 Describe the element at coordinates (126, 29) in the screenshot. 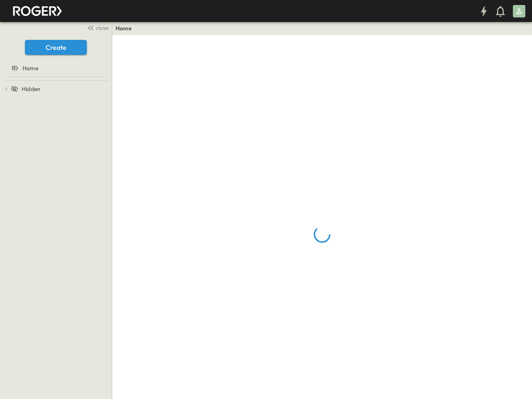

I see `nav: breadcrumbs` at that location.